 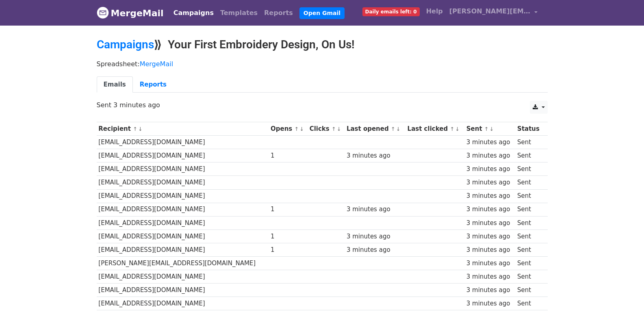 What do you see at coordinates (376, 128) in the screenshot?
I see `th: Last opened` at bounding box center [376, 128].